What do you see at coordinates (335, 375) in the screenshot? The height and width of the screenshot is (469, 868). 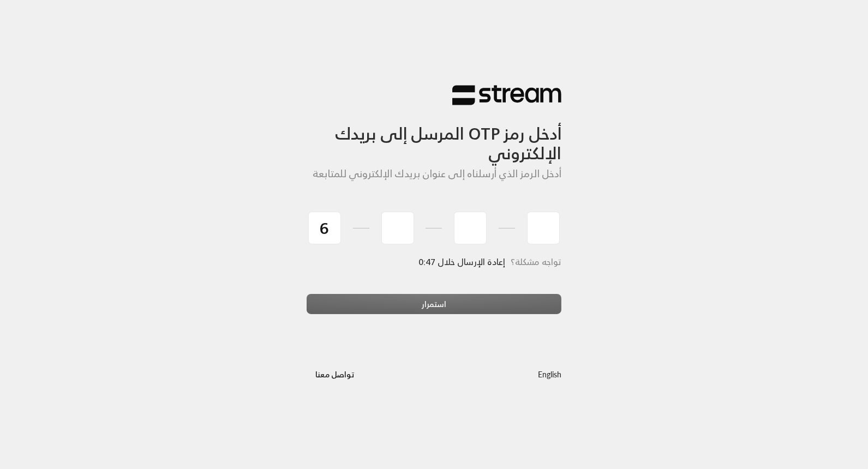 I see `a: تواصل معنا` at bounding box center [335, 375].